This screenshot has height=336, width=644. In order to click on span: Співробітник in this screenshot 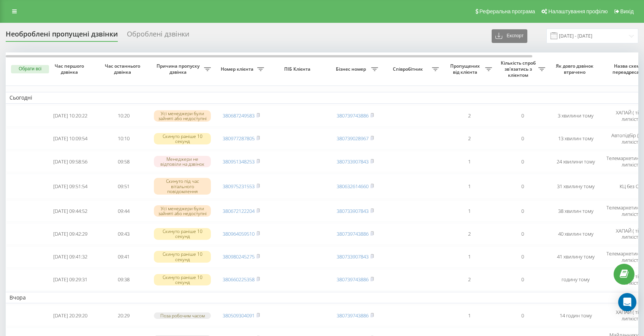, I will do `click(409, 69)`.